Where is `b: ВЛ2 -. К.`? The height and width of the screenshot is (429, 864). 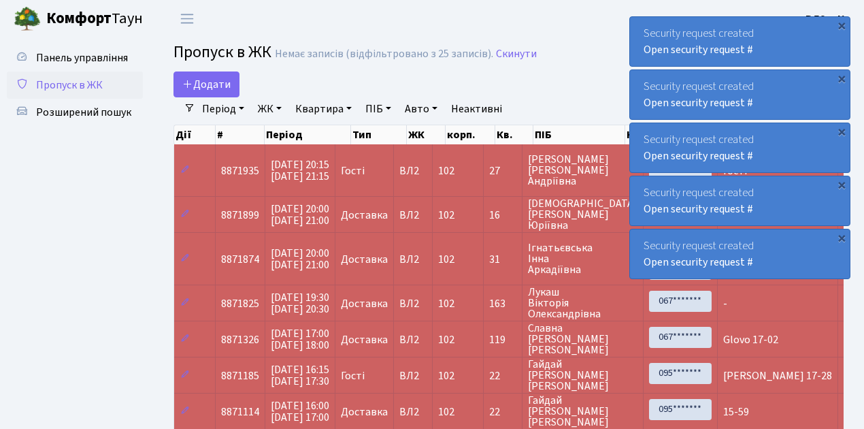 b: ВЛ2 -. К. is located at coordinates (827, 19).